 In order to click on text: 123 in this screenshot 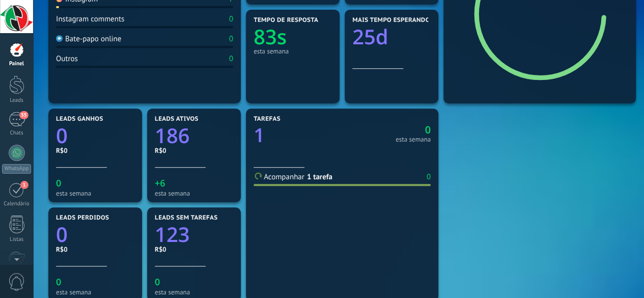, I will do `click(172, 234)`.